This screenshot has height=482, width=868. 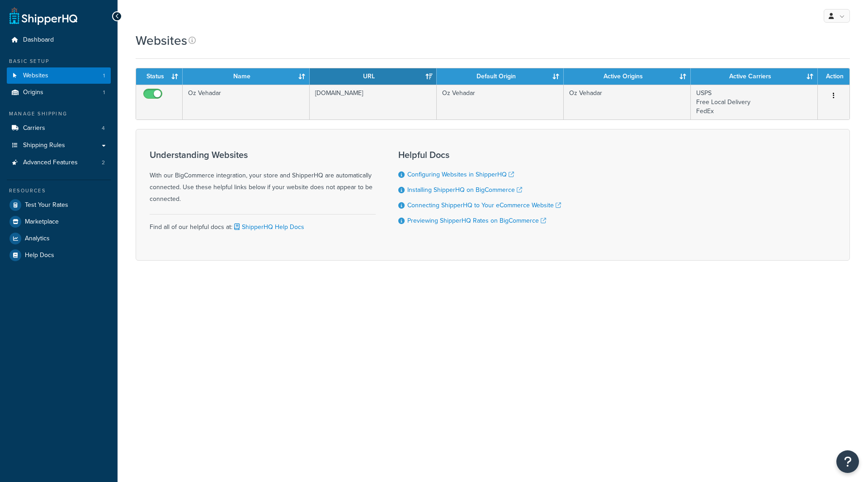 What do you see at coordinates (465, 189) in the screenshot?
I see `a: Installing ShipperHQ on BigCommerce` at bounding box center [465, 189].